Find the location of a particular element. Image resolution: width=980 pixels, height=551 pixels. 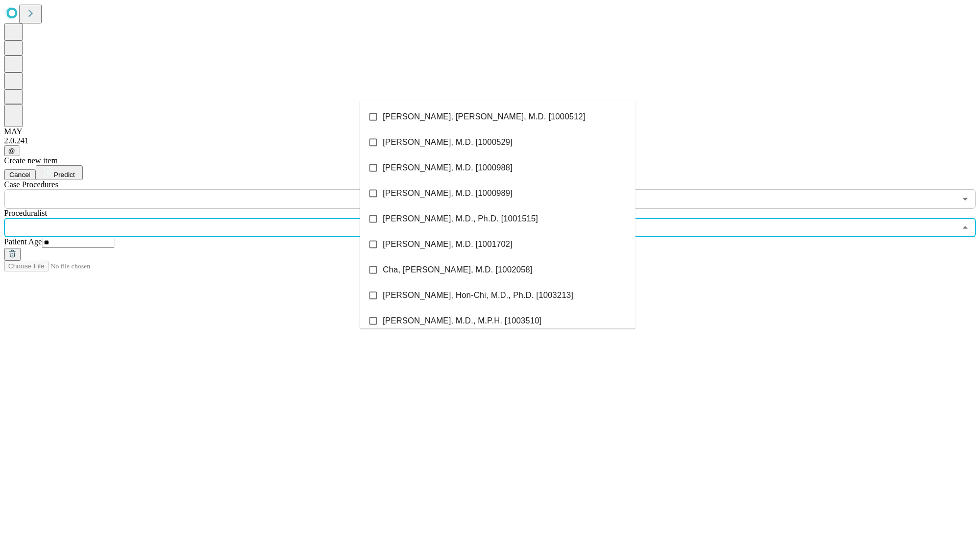

span: Predict is located at coordinates (64, 174).